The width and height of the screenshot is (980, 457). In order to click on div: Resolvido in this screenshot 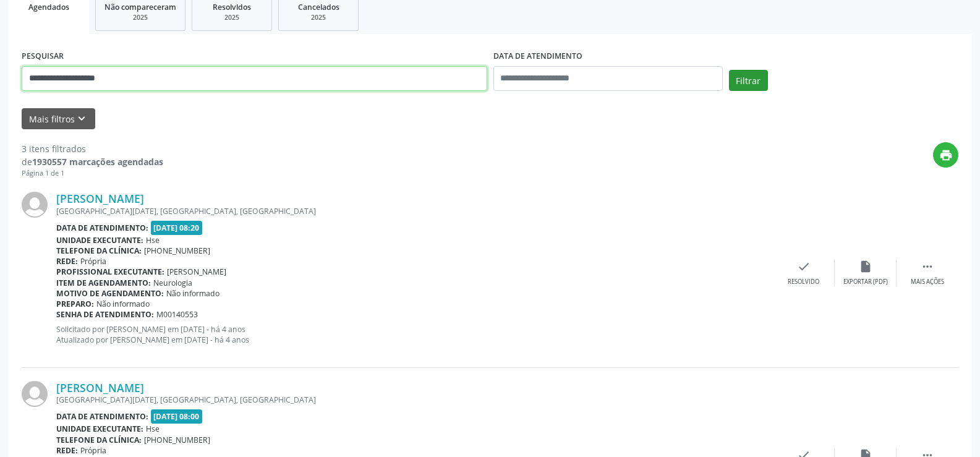, I will do `click(804, 281)`.